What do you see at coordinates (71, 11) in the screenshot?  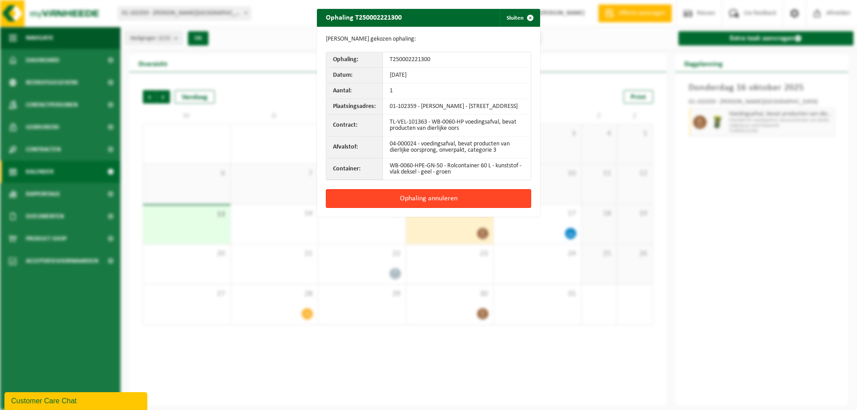 I see `div: Customer Care Chat` at bounding box center [71, 11].